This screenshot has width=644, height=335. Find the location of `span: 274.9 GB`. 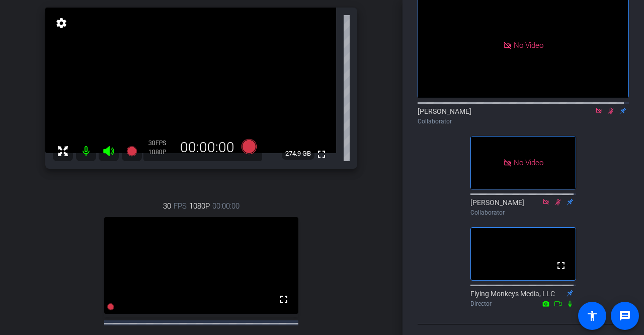

span: 274.9 GB is located at coordinates (298, 154).